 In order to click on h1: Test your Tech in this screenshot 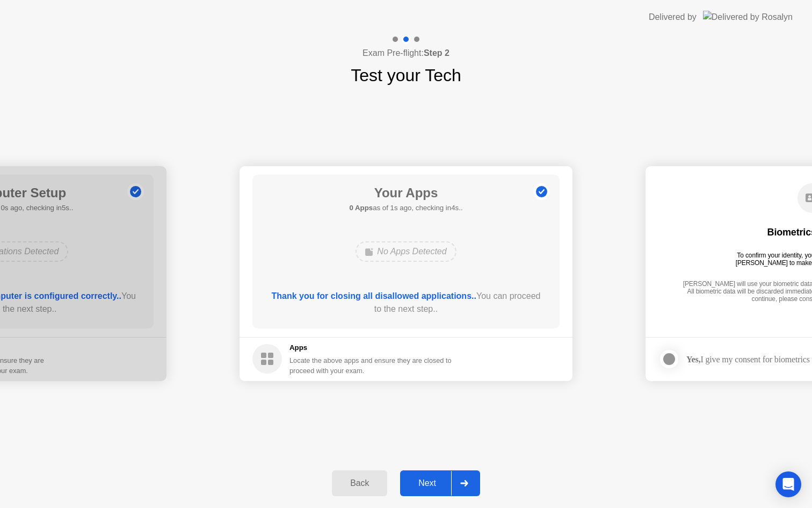, I will do `click(406, 75)`.